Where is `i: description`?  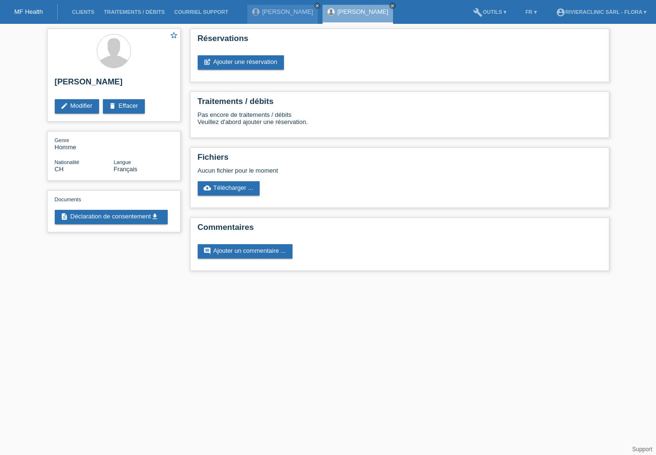 i: description is located at coordinates (64, 216).